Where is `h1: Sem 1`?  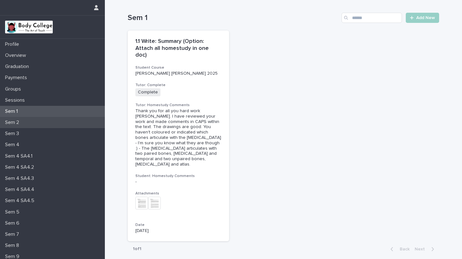
h1: Sem 1 is located at coordinates (233, 18).